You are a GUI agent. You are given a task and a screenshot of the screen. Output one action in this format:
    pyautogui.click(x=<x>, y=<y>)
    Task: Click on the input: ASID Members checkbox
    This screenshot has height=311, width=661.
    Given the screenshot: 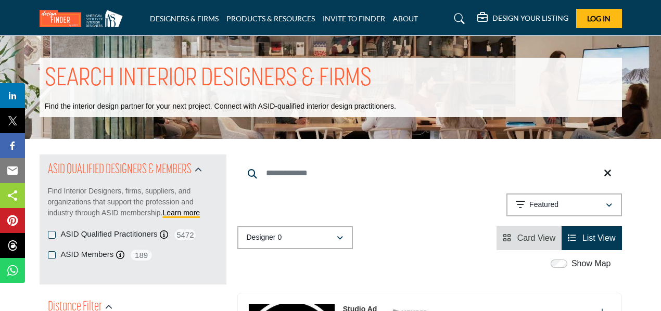 What is the action you would take?
    pyautogui.click(x=52, y=255)
    